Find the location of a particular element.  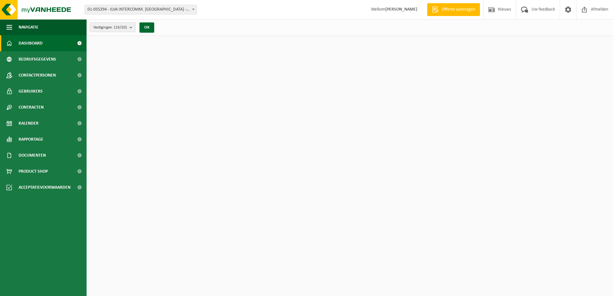

span: Dashboard is located at coordinates (30, 43).